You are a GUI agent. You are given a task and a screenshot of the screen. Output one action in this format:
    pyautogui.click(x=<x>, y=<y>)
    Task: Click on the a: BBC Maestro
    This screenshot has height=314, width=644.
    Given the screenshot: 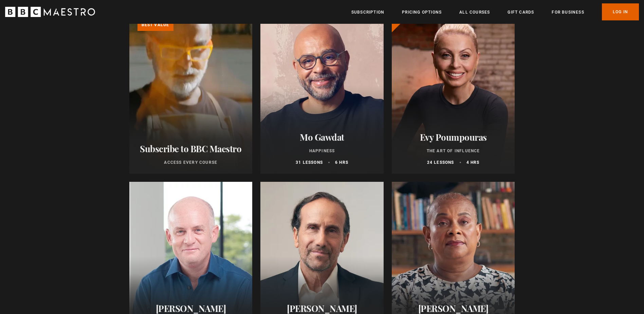 What is the action you would take?
    pyautogui.click(x=50, y=12)
    